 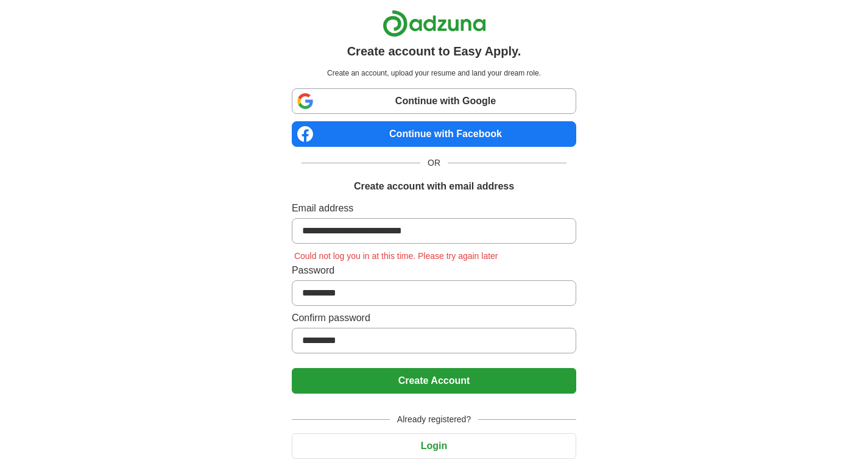 I want to click on span: Already registered?, so click(x=434, y=419).